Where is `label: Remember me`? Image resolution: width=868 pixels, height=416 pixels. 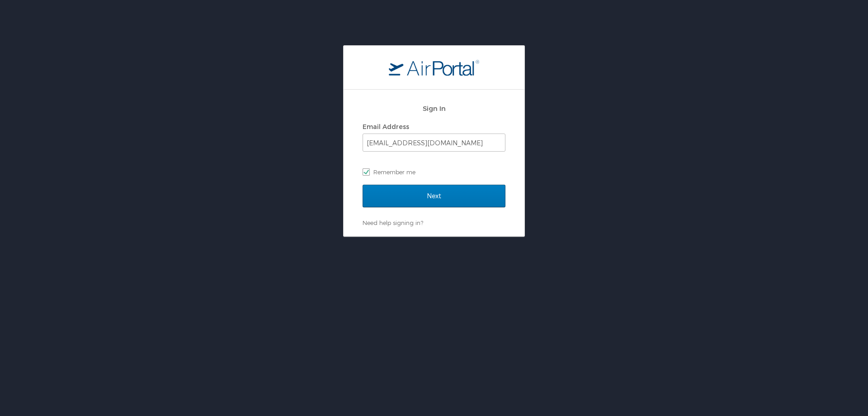 label: Remember me is located at coordinates (434, 172).